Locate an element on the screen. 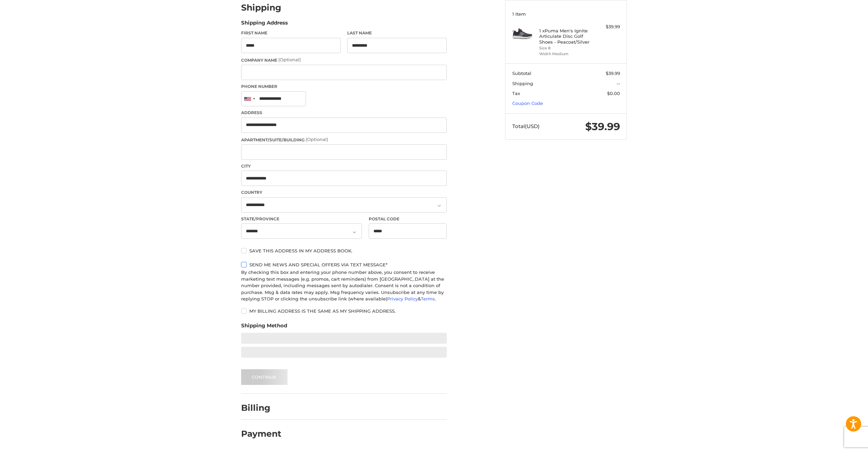 This screenshot has width=868, height=452. h2: Payment is located at coordinates (261, 434).